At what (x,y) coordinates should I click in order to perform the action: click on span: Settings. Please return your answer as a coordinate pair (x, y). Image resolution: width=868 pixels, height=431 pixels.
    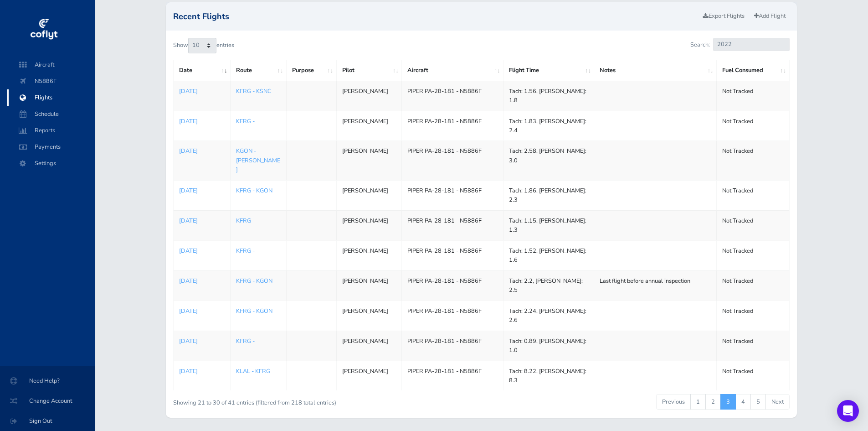
    Looking at the image, I should click on (51, 163).